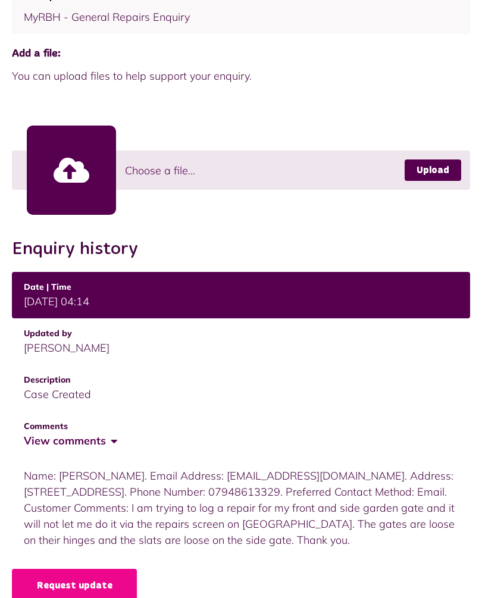 This screenshot has height=598, width=482. What do you see at coordinates (107, 17) in the screenshot?
I see `span: MyRBH - General Repairs Enquiry` at bounding box center [107, 17].